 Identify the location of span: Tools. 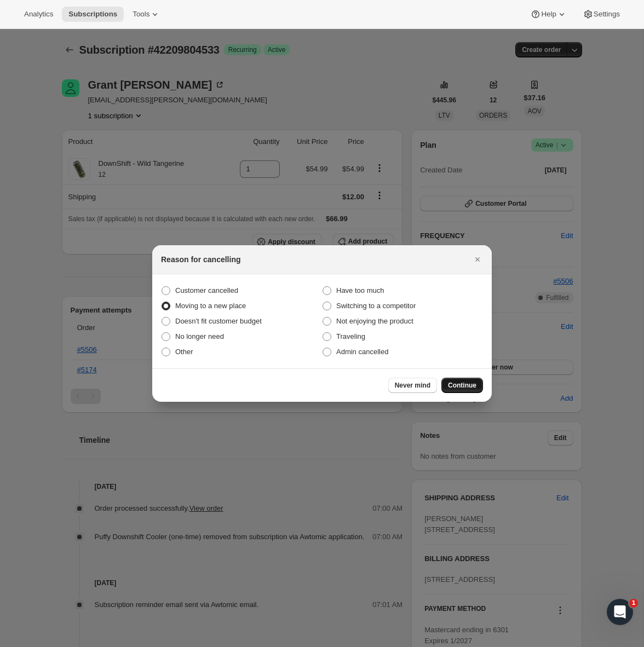
(141, 14).